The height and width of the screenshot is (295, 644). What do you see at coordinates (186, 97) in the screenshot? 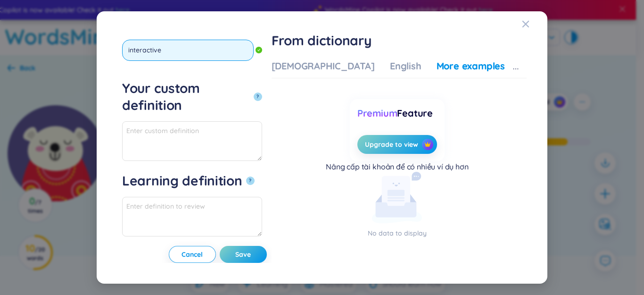
I see `div: Your custom definition` at bounding box center [186, 97].